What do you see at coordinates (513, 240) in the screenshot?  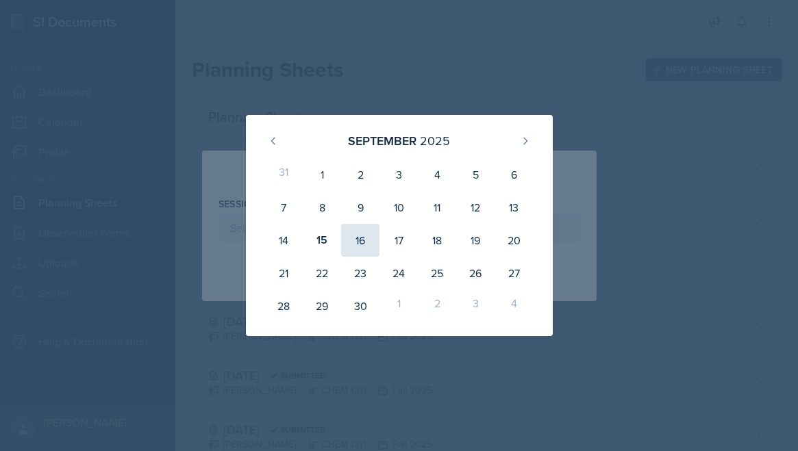 I see `div: 20` at bounding box center [513, 240].